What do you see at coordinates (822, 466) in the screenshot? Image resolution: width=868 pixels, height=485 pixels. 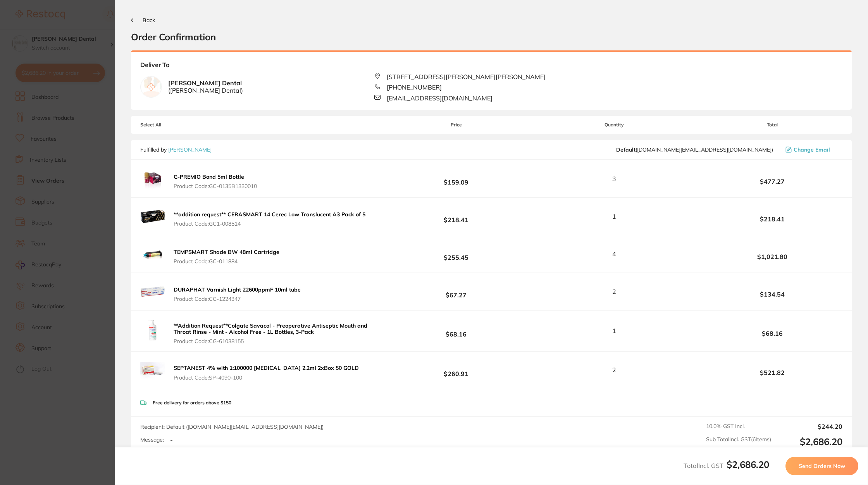 I see `span: Send Orders Now` at bounding box center [822, 466].